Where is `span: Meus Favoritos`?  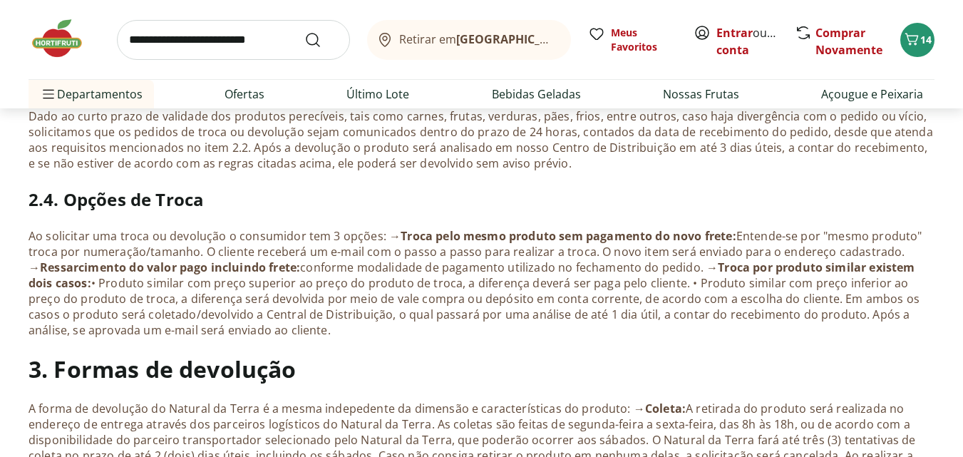 span: Meus Favoritos is located at coordinates (643, 40).